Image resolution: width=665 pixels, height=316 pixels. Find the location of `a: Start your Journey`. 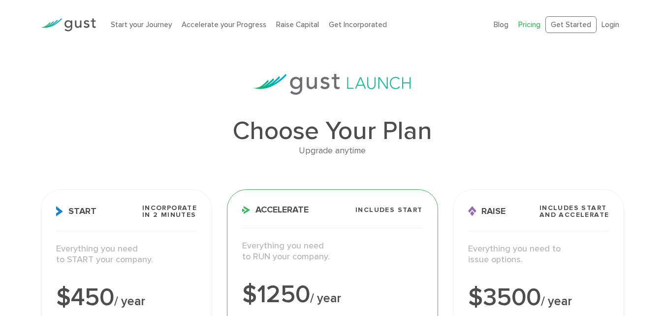

a: Start your Journey is located at coordinates (141, 25).